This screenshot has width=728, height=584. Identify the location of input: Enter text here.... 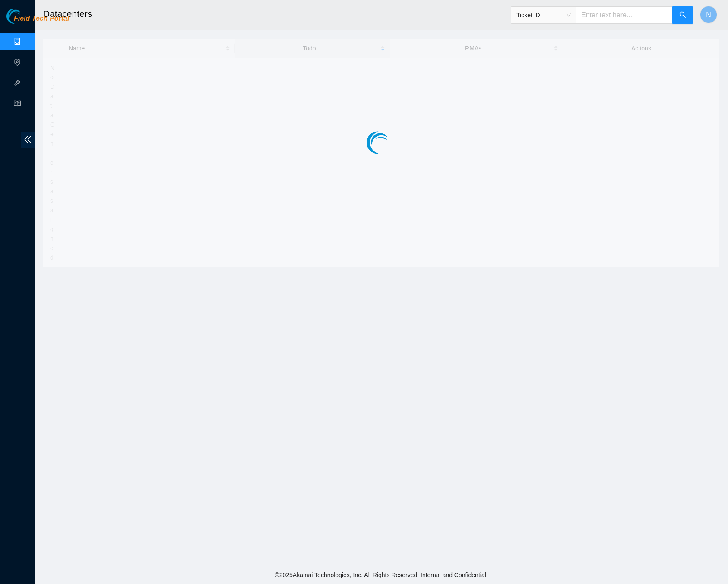
(625, 15).